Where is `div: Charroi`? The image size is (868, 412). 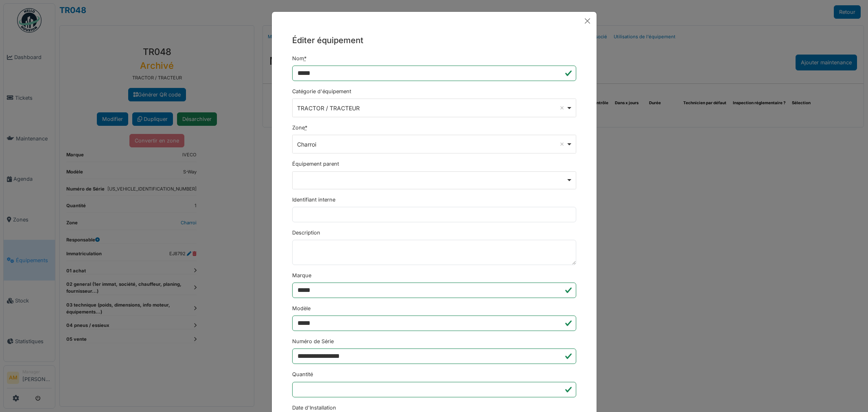 div: Charroi is located at coordinates (431, 144).